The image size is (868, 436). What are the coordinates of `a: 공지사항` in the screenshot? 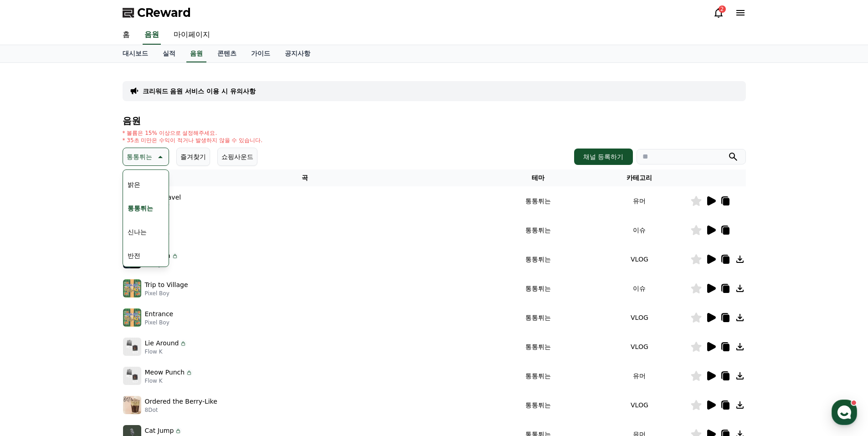 It's located at (298, 54).